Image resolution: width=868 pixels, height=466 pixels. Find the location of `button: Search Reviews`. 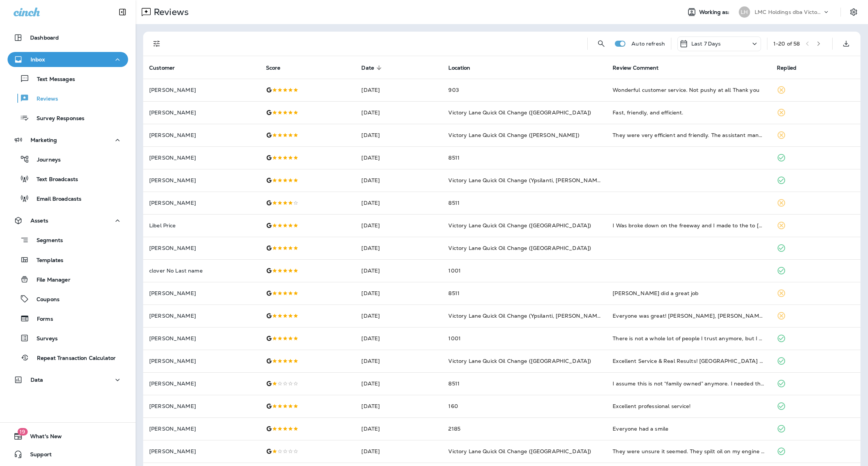

button: Search Reviews is located at coordinates (601, 43).